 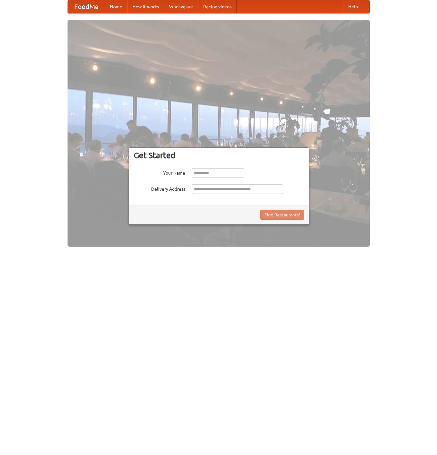 I want to click on a: Who we are, so click(x=181, y=7).